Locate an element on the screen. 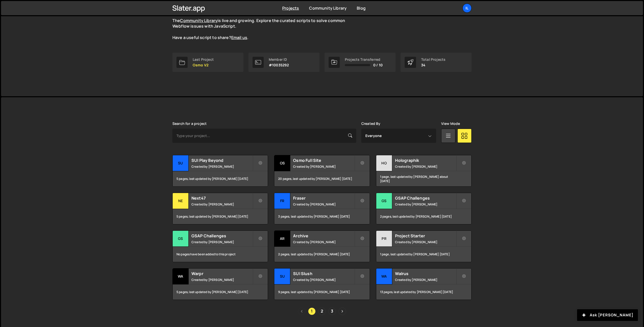  h2: Walrus is located at coordinates (425, 274).